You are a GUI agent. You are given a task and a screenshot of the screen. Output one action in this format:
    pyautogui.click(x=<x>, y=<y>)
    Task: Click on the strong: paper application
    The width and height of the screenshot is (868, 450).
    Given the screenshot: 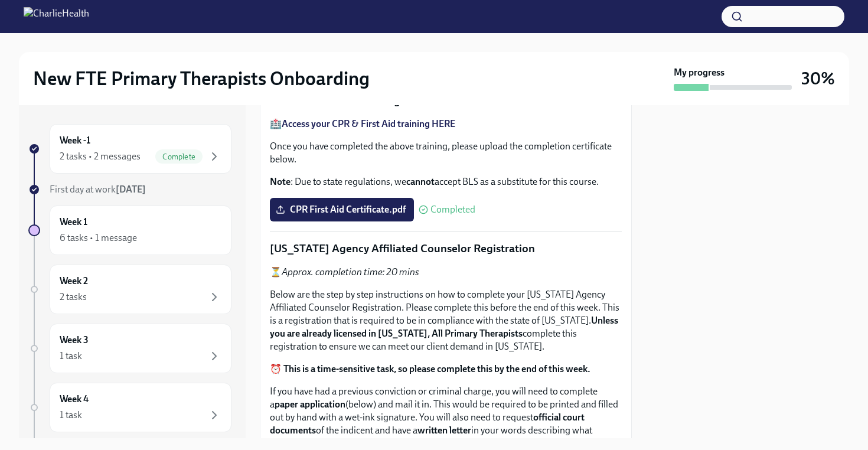 What is the action you would take?
    pyautogui.click(x=310, y=404)
    